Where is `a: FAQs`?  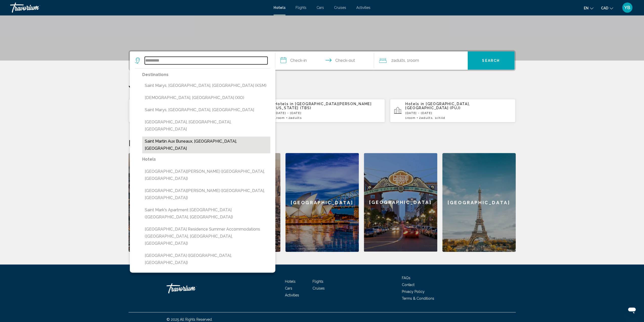 a: FAQs is located at coordinates (406, 278).